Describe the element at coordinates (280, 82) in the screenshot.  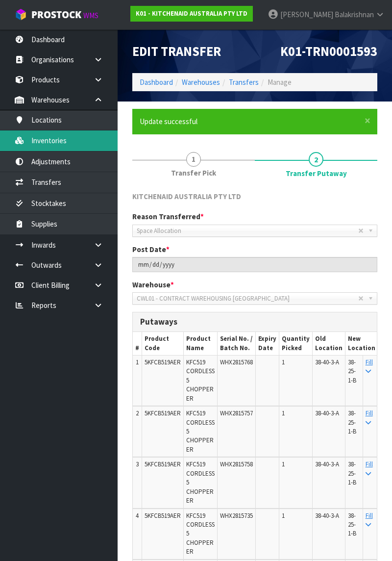
I see `span: Manage` at that location.